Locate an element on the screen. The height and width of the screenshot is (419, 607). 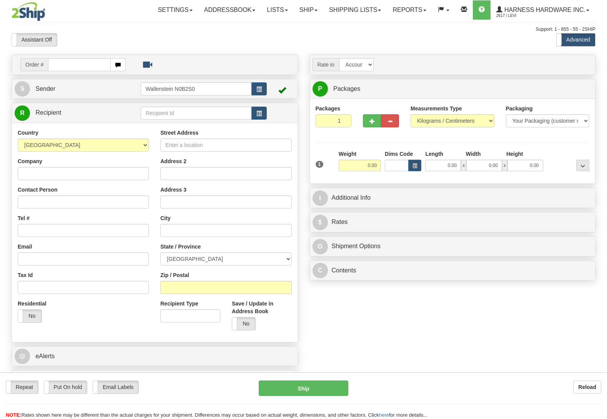
label: Width is located at coordinates (473, 154).